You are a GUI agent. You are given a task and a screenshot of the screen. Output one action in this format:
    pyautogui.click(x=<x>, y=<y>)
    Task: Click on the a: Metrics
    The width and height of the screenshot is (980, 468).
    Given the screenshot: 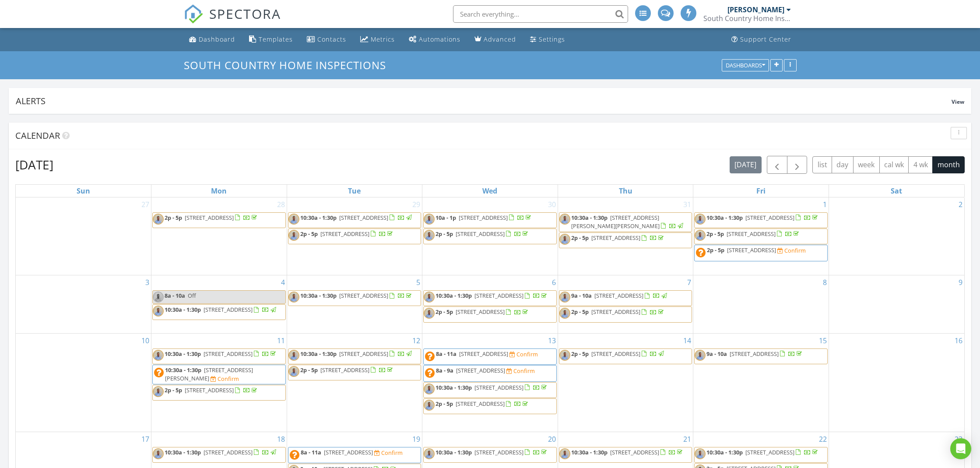 What is the action you would take?
    pyautogui.click(x=378, y=39)
    